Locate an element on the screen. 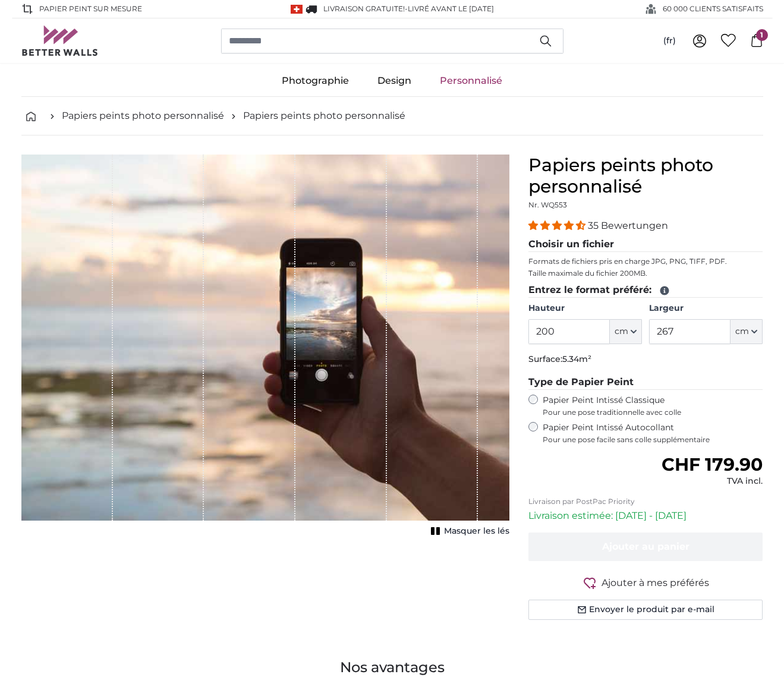 The image size is (784, 690). img: Betterwalls is located at coordinates (60, 40).